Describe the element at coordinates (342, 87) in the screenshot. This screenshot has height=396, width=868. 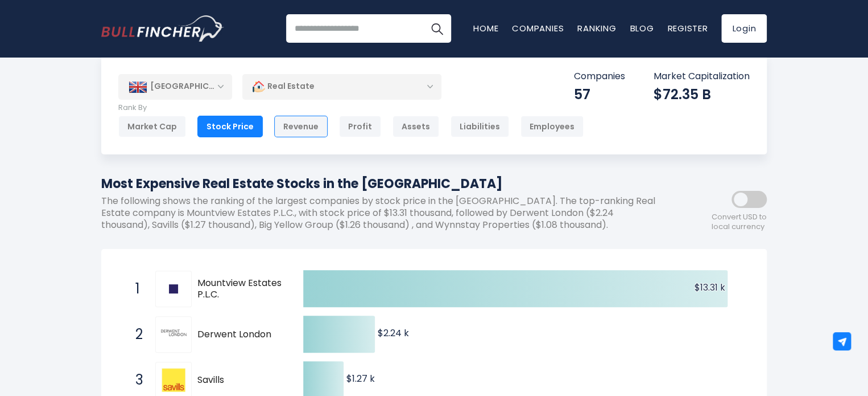
I see `div: Real Estate` at that location.